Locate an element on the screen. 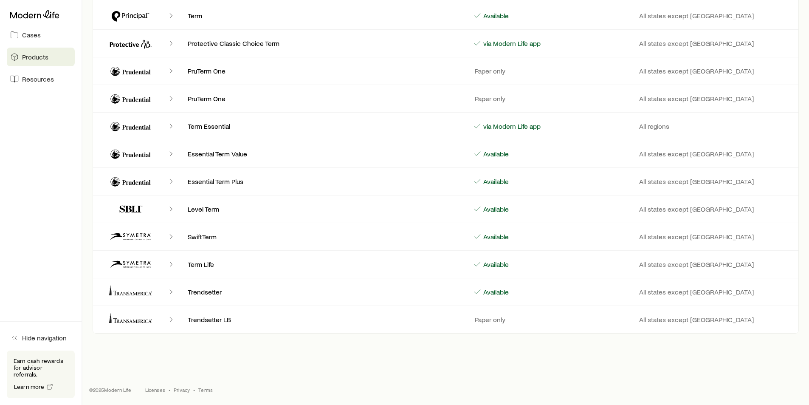 This screenshot has height=405, width=809. p: © 2025 Modern Life is located at coordinates (110, 389).